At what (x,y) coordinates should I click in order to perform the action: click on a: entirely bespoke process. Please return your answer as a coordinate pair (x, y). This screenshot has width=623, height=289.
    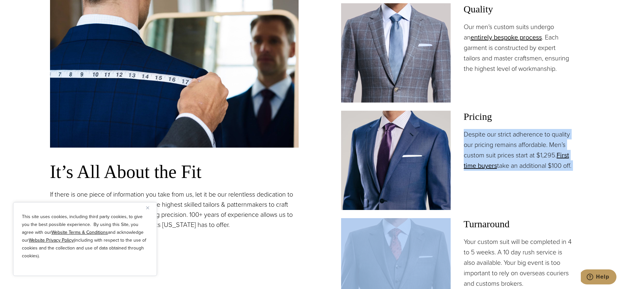
    Looking at the image, I should click on (506, 37).